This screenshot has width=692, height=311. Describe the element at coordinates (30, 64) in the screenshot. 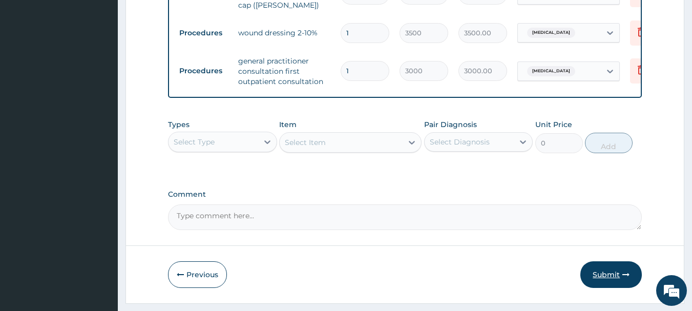

I see `img: d_794563401_company_1708531726252_794563401` at that location.